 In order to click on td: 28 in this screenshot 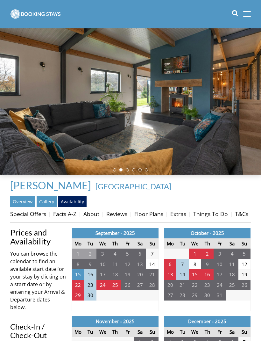, I will do `click(152, 285)`.